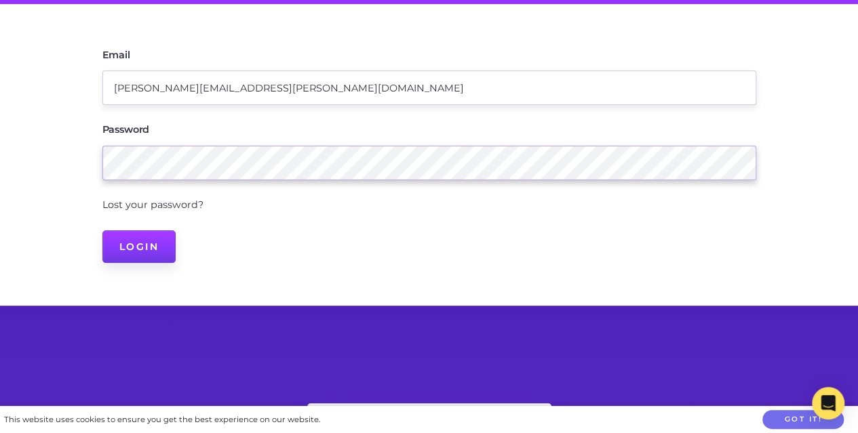 The height and width of the screenshot is (433, 858). I want to click on label: Email, so click(116, 55).